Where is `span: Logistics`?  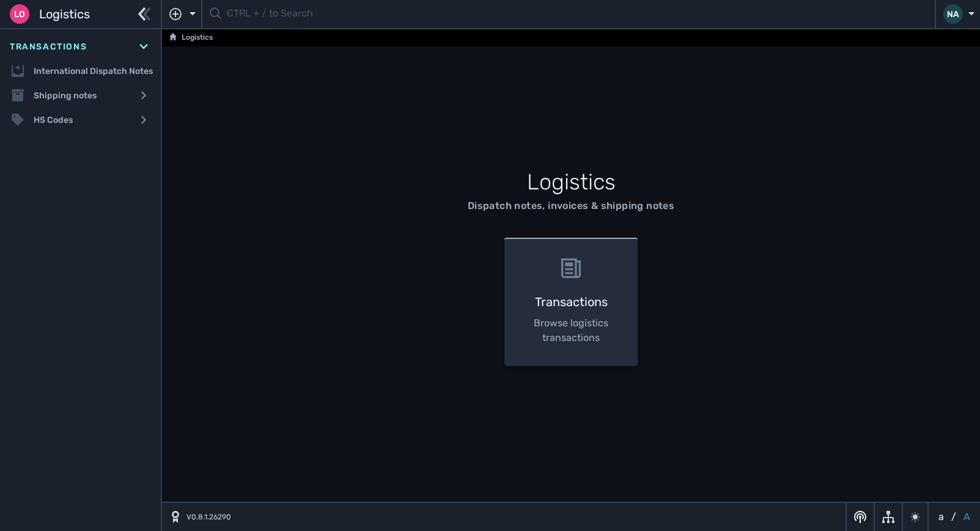
span: Logistics is located at coordinates (64, 14).